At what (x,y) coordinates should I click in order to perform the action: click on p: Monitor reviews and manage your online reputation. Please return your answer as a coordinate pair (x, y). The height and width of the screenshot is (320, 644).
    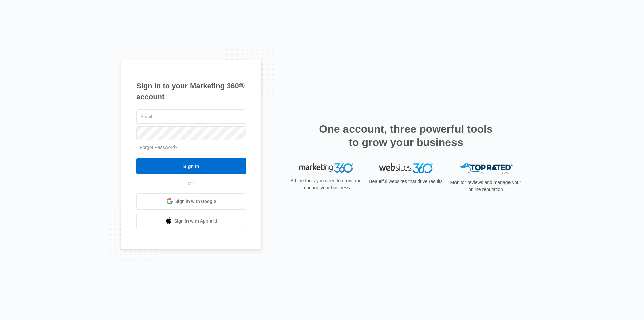
    Looking at the image, I should click on (486, 186).